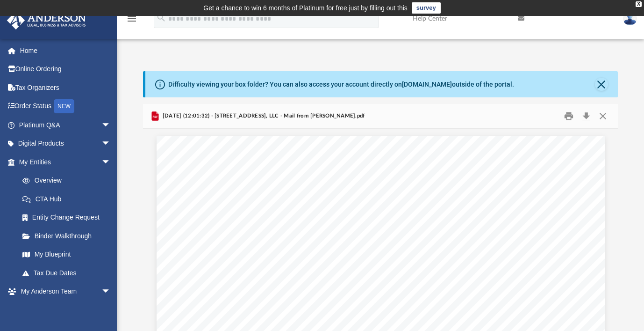  I want to click on a: Binder Walkthrough, so click(69, 236).